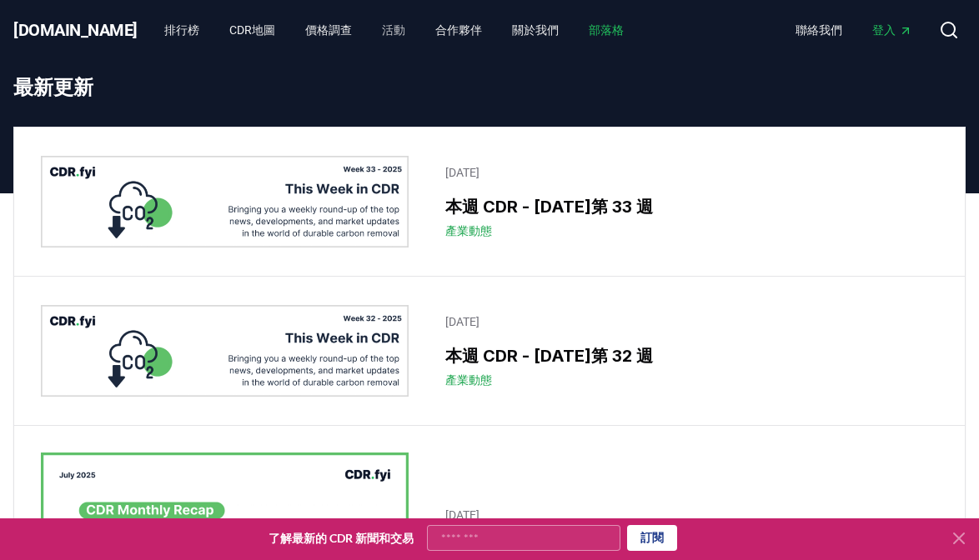 The image size is (979, 560). I want to click on a: 聯絡我們, so click(818, 30).